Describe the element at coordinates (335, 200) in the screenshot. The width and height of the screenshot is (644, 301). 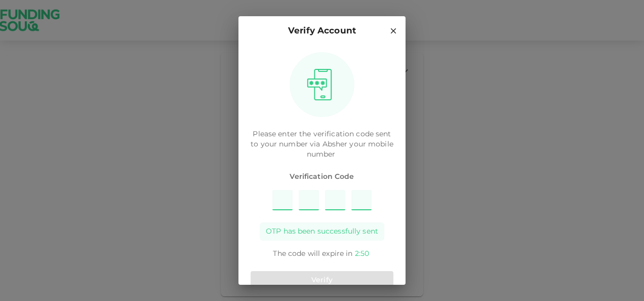
I see `input: Please enter OTP character 3` at that location.